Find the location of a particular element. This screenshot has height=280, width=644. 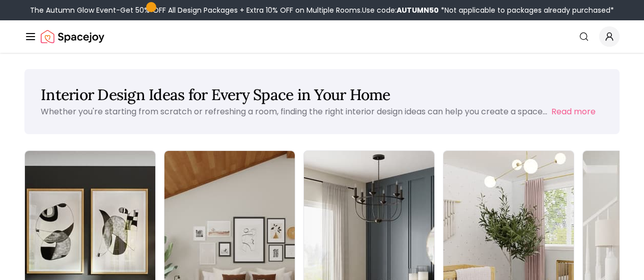

p: Whether you're starting from scratch or refreshing a room, finding the right interior design idea... is located at coordinates (294, 111).